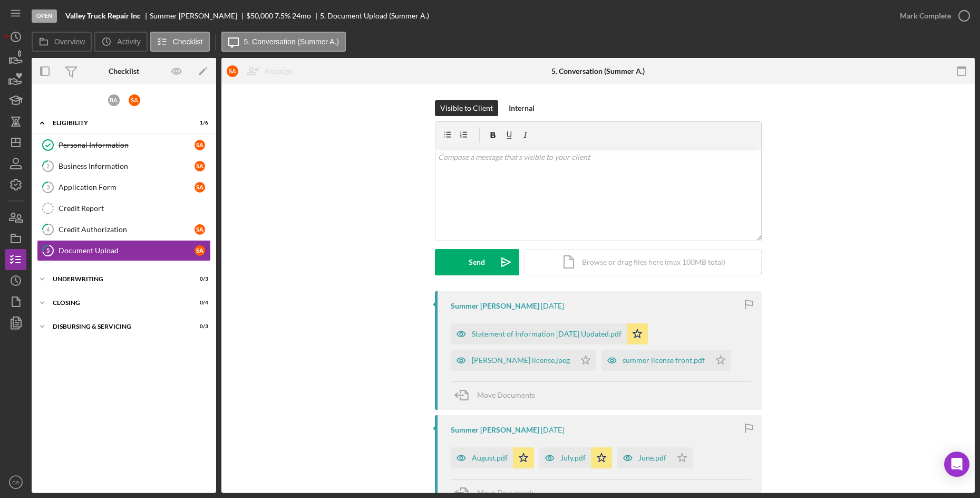 The width and height of the screenshot is (980, 498). Describe the element at coordinates (259, 15) in the screenshot. I see `span: $50,000` at that location.